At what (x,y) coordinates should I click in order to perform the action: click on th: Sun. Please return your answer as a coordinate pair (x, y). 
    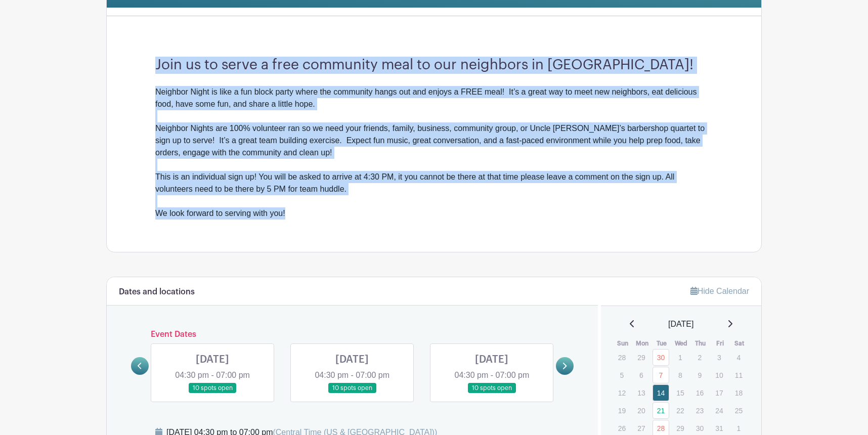
    Looking at the image, I should click on (622, 343).